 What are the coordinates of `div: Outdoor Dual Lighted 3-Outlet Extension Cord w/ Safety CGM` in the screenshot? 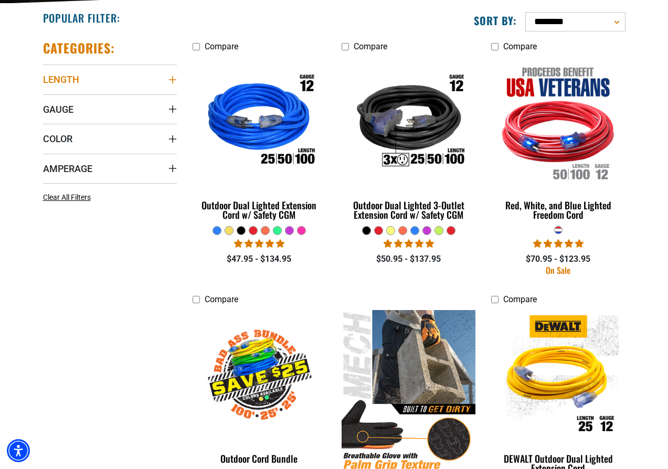 It's located at (408, 210).